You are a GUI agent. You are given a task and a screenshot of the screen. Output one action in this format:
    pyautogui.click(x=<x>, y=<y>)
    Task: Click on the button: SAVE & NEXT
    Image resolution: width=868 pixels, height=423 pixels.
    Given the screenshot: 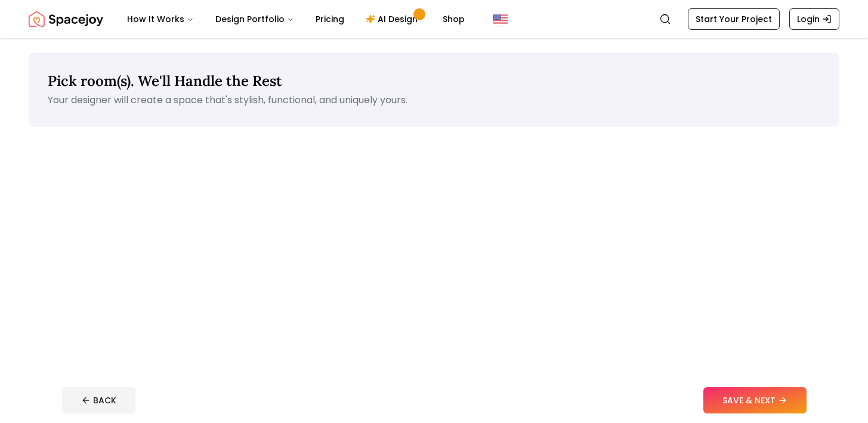 What is the action you would take?
    pyautogui.click(x=755, y=400)
    